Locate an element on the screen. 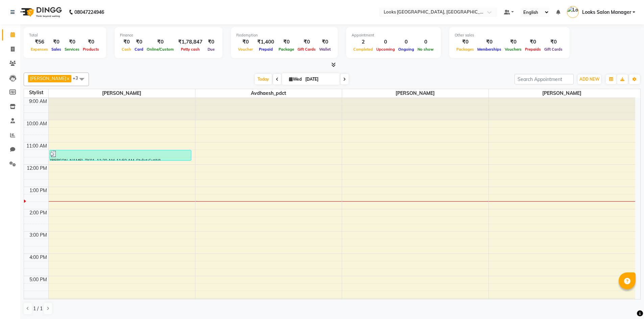 The width and height of the screenshot is (644, 319). div: 9:00 AM is located at coordinates (38, 102).